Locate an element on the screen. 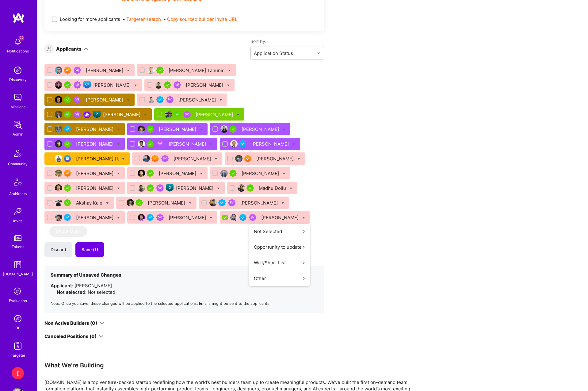 The image size is (588, 391). img: Front-end guild is located at coordinates (87, 85).